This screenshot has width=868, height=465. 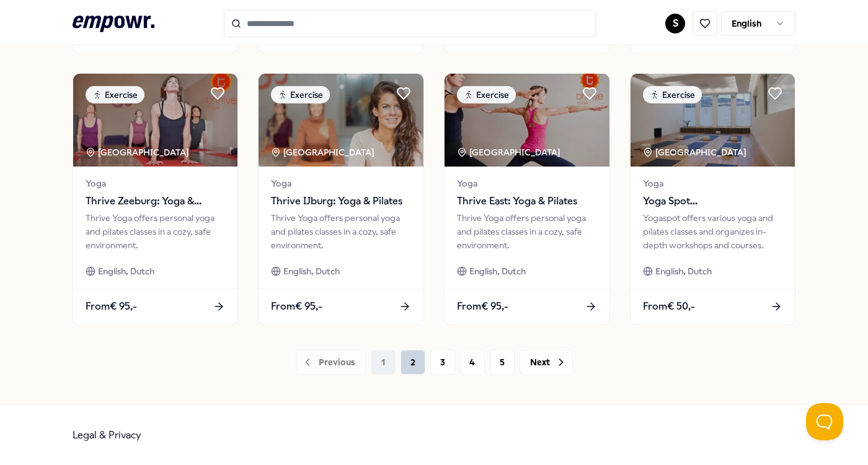 I want to click on span: Thrive Zeeburg: Yoga & Pilates, so click(x=156, y=202).